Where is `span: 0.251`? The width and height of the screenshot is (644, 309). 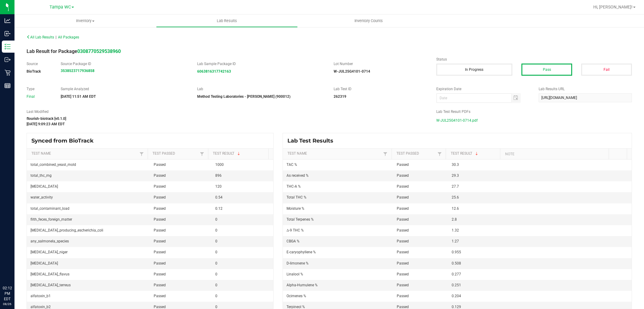
span: 0.251 is located at coordinates (457, 285).